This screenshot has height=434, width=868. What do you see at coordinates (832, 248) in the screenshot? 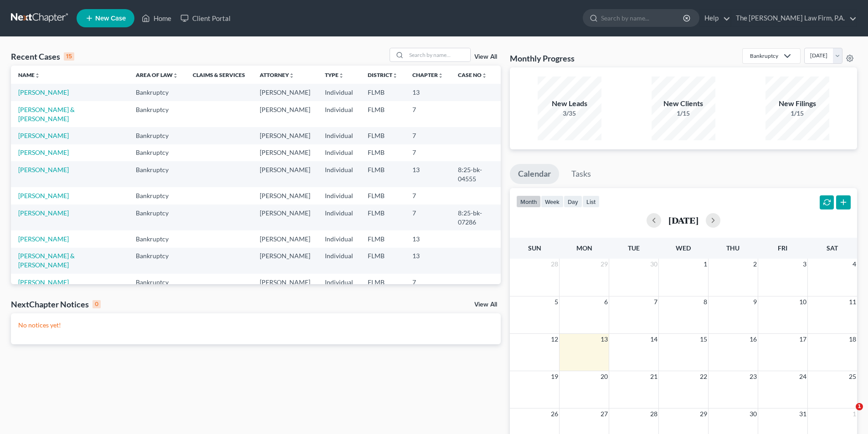
I see `span: Sat` at bounding box center [832, 248].